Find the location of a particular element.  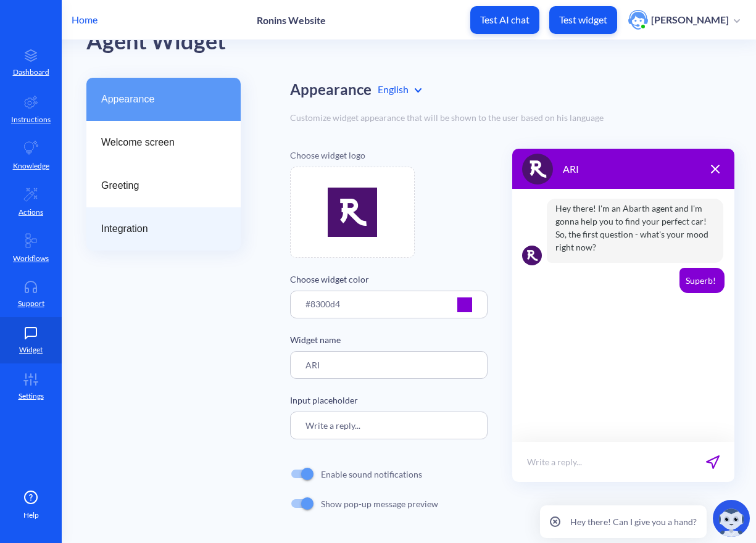

p: Instructions is located at coordinates (31, 119).